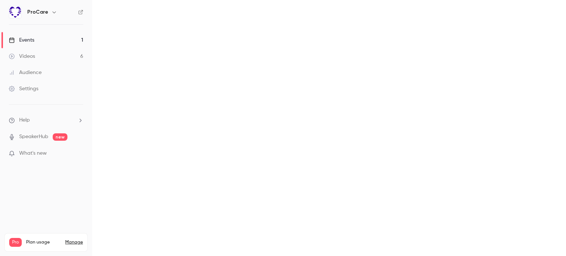 This screenshot has width=566, height=256. Describe the element at coordinates (15, 242) in the screenshot. I see `span: Pro` at that location.